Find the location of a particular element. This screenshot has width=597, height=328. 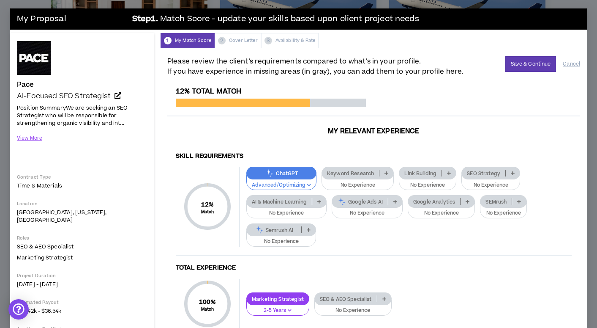

h4: Pace is located at coordinates (25, 85).